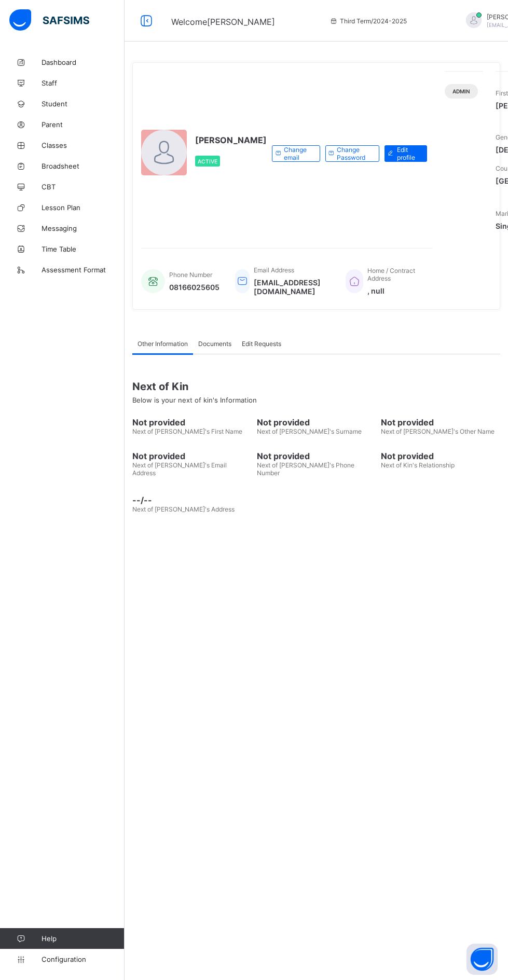  What do you see at coordinates (261, 343) in the screenshot?
I see `span: Edit Requests` at bounding box center [261, 343].